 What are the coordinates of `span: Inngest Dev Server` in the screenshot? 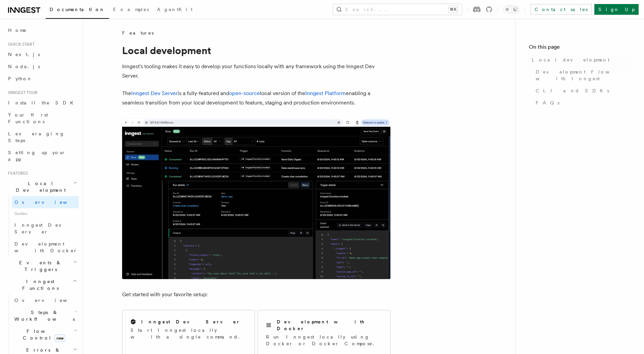 It's located at (43, 228).